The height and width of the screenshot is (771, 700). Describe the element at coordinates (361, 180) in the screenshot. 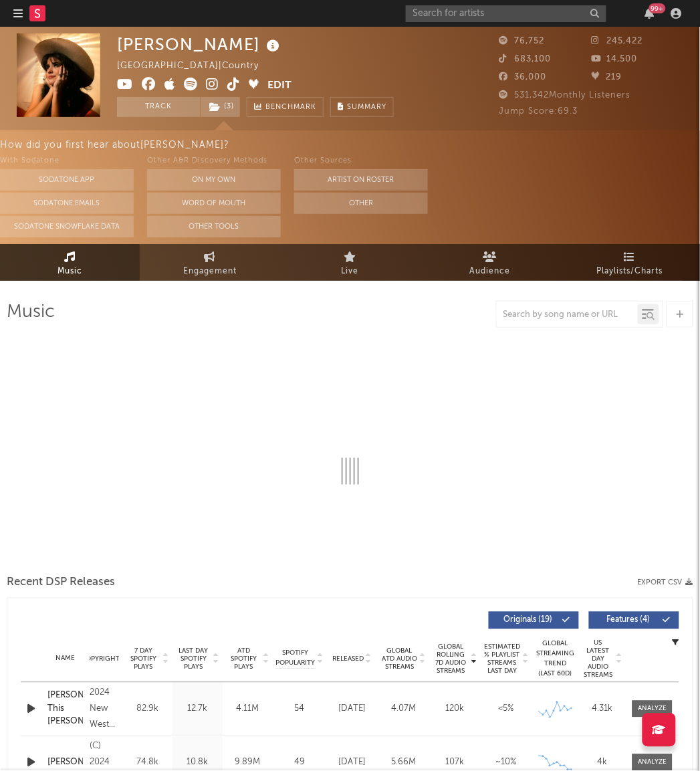

I see `button: Artist on Roster` at that location.